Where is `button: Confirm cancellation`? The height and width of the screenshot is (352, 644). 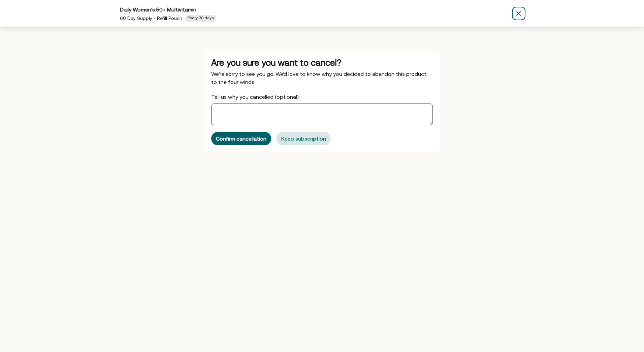
button: Confirm cancellation is located at coordinates (241, 139).